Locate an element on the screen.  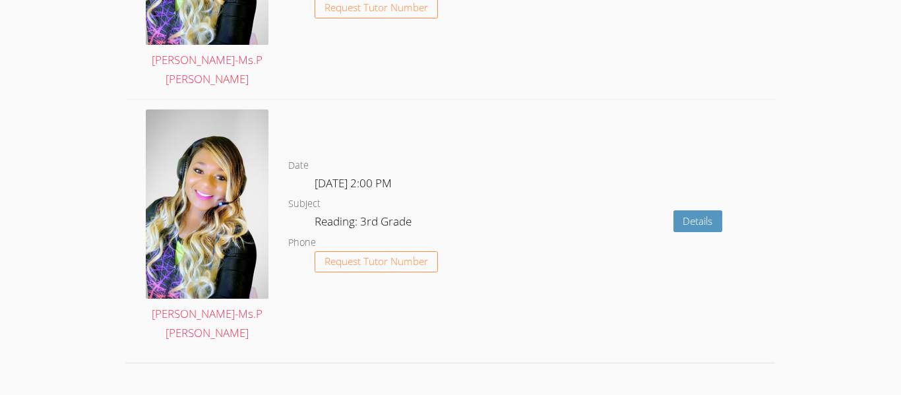
a: Details is located at coordinates (698, 221).